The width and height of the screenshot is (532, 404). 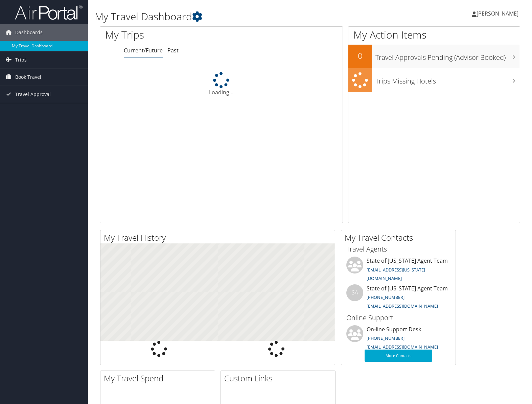 What do you see at coordinates (398, 339) in the screenshot?
I see `li: On-line Support Desk` at bounding box center [398, 339].